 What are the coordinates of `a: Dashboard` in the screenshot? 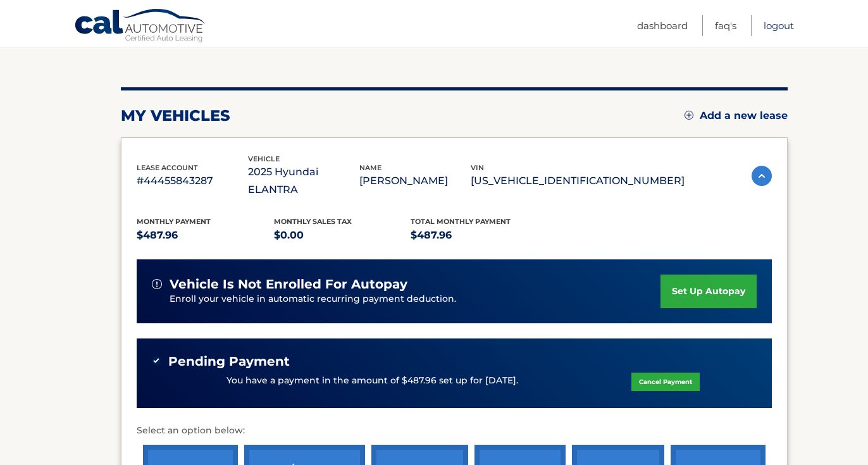 It's located at (662, 25).